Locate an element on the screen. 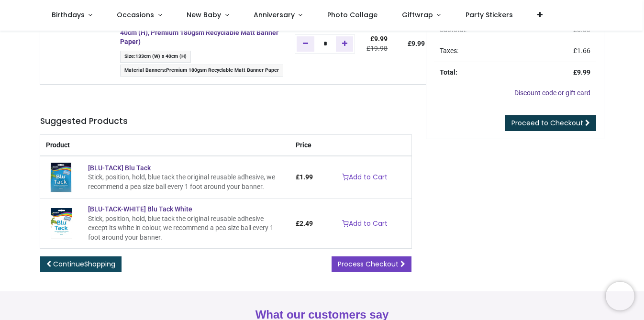  div: Stick, position, hold, blue tack the original reusable adhesive except its white in colour, we re... is located at coordinates (186, 228).